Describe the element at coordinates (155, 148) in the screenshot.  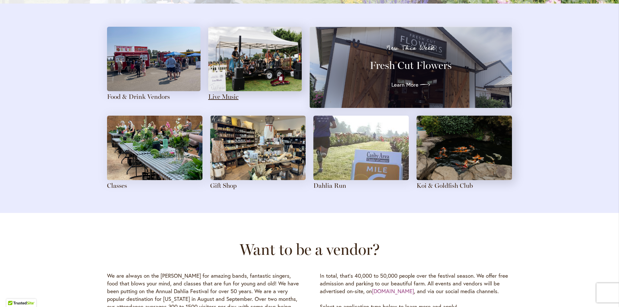
I see `a: Blank canvases are set up on long tables in anticipation of an art class` at that location.